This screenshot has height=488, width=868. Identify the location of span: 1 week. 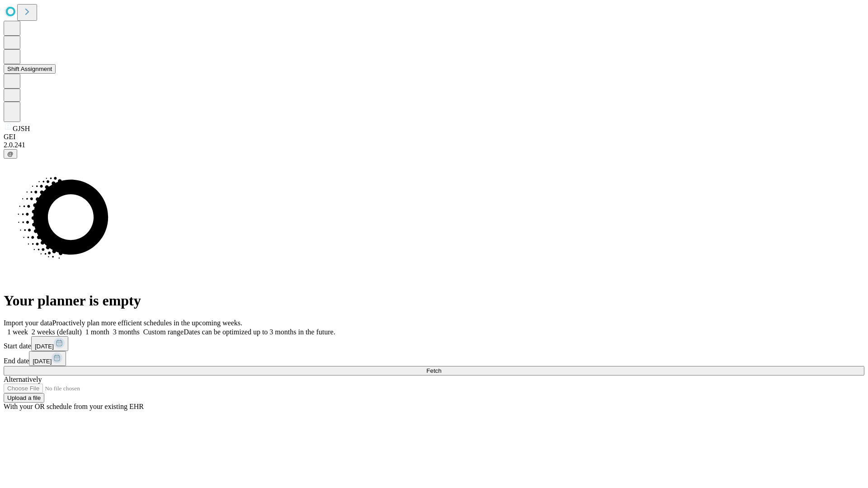
(17, 332).